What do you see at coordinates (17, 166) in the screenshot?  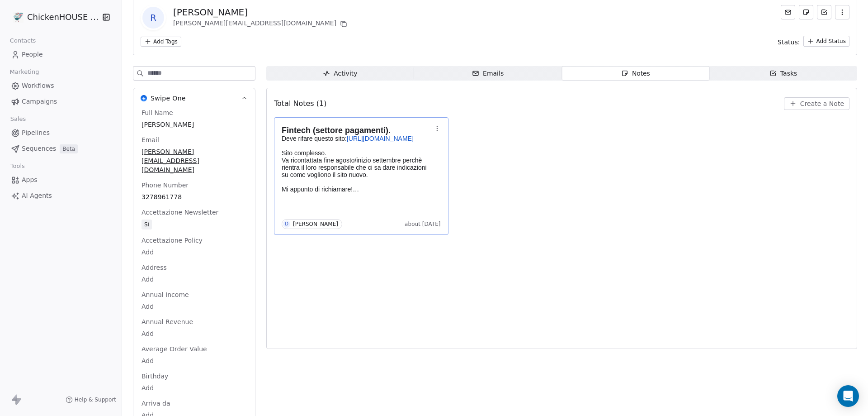 I see `span: Tools` at bounding box center [17, 166].